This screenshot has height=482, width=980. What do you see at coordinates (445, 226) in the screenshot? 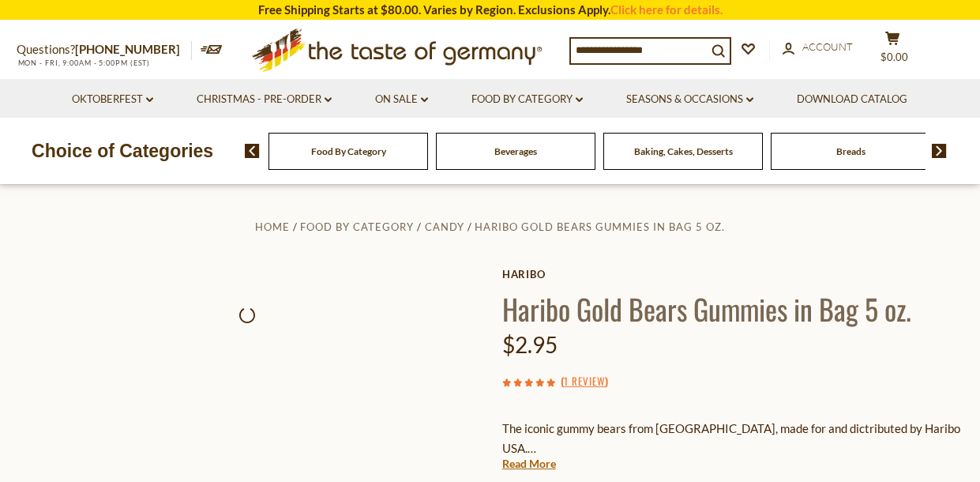
I see `span: Candy` at bounding box center [445, 226].